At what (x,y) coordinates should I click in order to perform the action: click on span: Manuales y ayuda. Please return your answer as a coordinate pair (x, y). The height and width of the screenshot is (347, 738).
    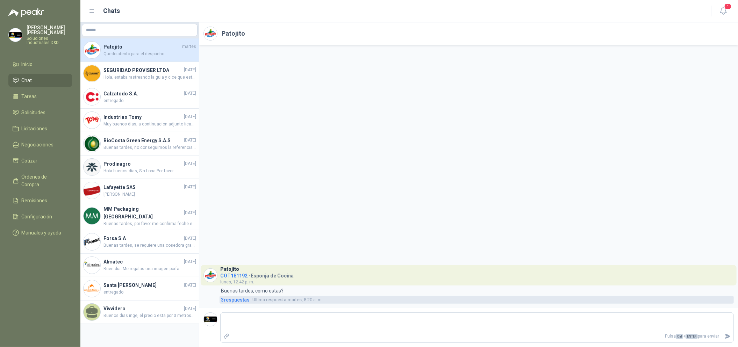
    Looking at the image, I should click on (42, 233).